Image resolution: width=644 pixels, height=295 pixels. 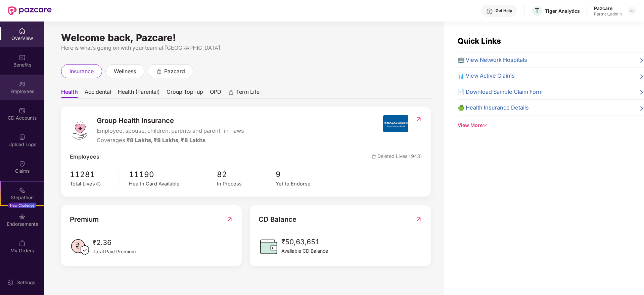 What do you see at coordinates (562, 11) in the screenshot?
I see `div: Tiger Analytics` at bounding box center [562, 11].